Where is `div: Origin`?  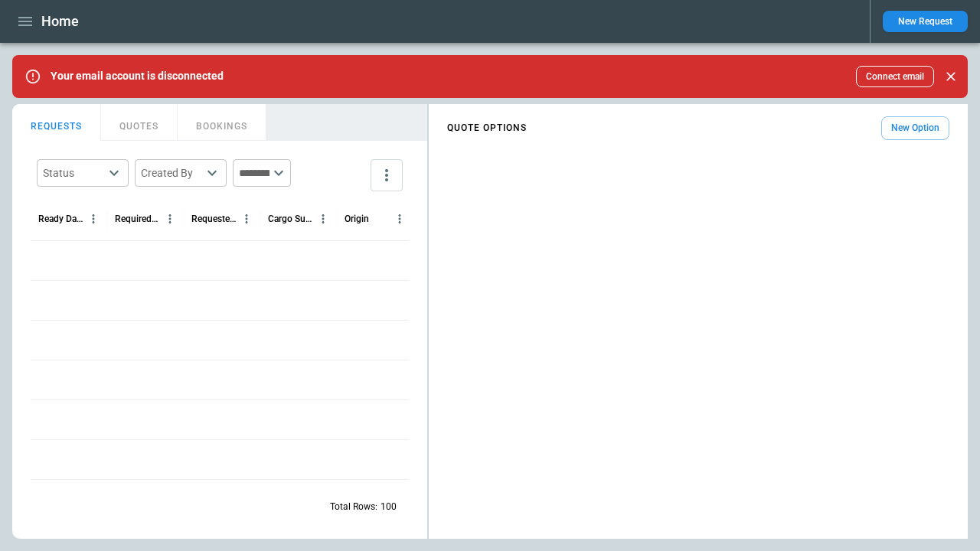
div: Origin is located at coordinates (357, 219).